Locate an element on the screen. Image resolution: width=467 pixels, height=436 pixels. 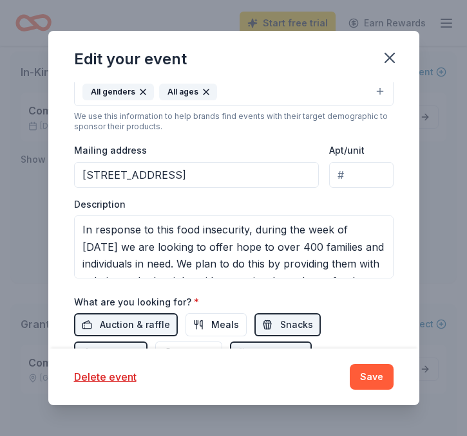
button: Snacks is located at coordinates (287, 325).